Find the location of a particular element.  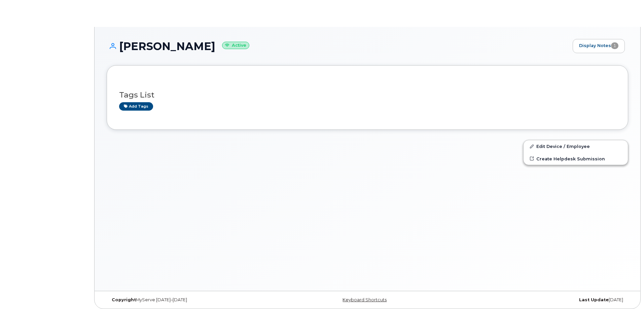

a: Keyboard Shortcuts is located at coordinates (364, 299).